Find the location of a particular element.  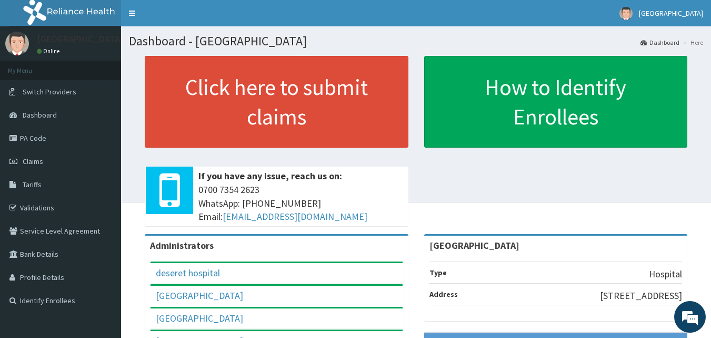

span: Dashboard is located at coordinates (39, 115).